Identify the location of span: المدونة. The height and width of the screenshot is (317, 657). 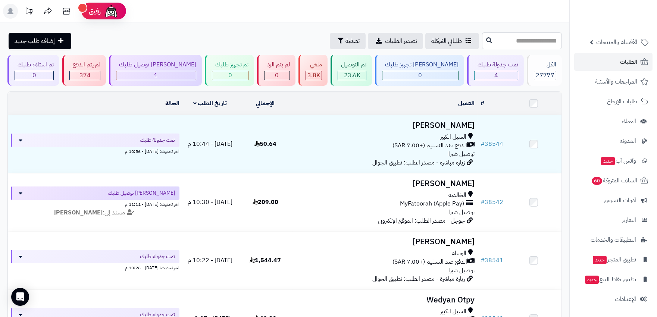
(628, 141).